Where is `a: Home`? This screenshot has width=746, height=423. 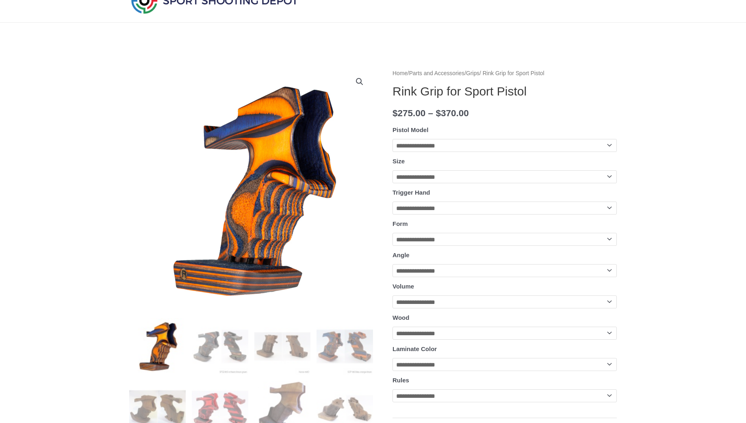 a: Home is located at coordinates (400, 73).